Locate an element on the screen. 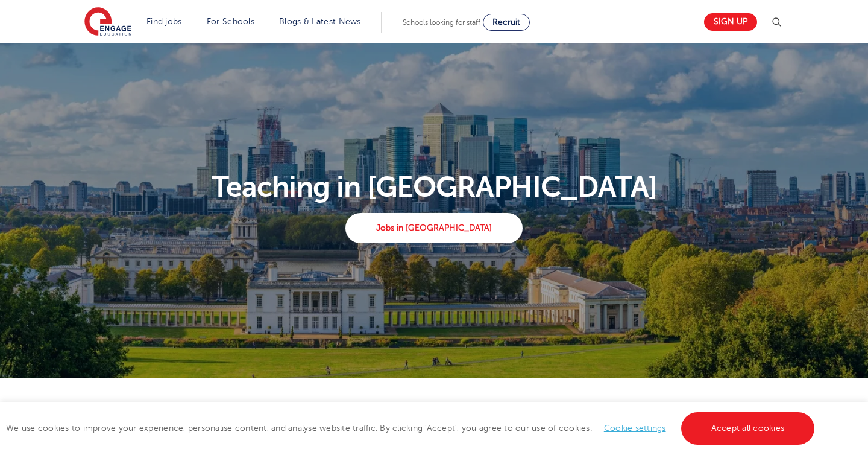 This screenshot has height=455, width=868. span: Schools looking for staff is located at coordinates (441, 22).